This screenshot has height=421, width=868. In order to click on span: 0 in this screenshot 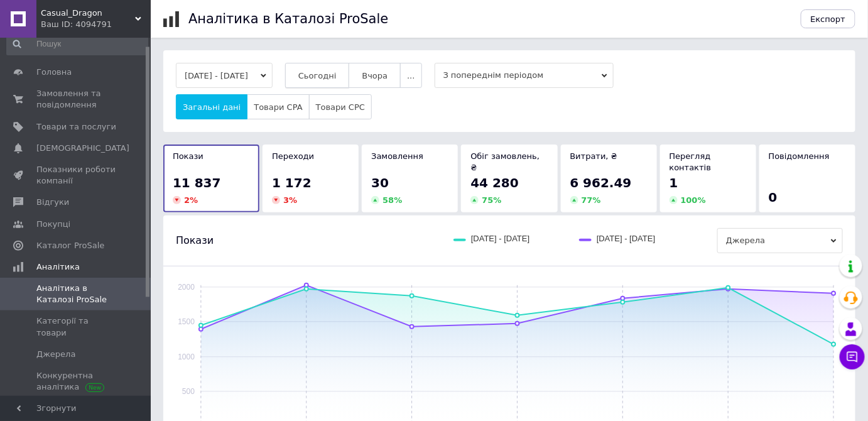, I will do `click(773, 197)`.